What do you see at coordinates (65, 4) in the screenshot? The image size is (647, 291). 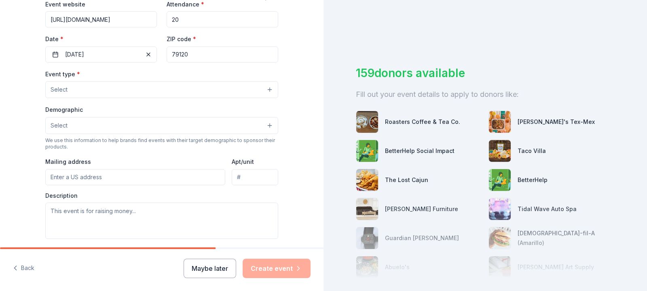 I see `label: Event website` at bounding box center [65, 4].